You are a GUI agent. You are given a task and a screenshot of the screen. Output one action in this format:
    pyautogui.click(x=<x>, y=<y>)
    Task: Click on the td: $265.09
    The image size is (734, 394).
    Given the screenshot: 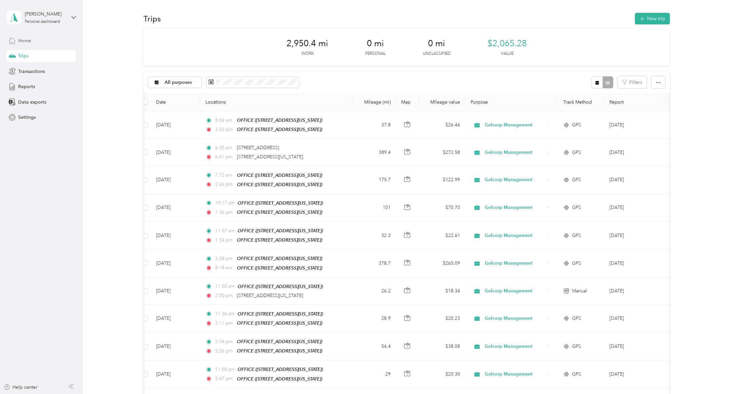 What is the action you would take?
    pyautogui.click(x=442, y=264)
    